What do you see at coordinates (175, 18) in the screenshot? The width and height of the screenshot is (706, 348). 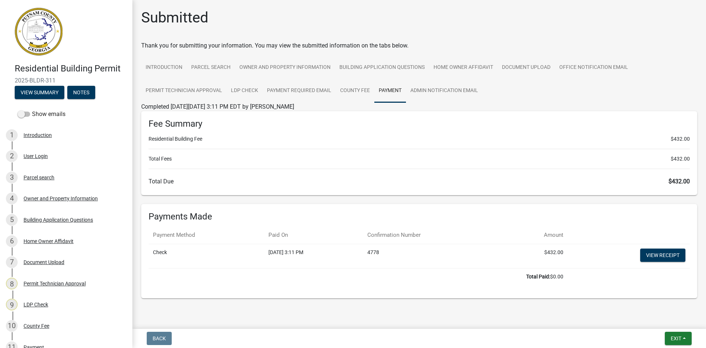 I see `h1: Submitted` at bounding box center [175, 18].